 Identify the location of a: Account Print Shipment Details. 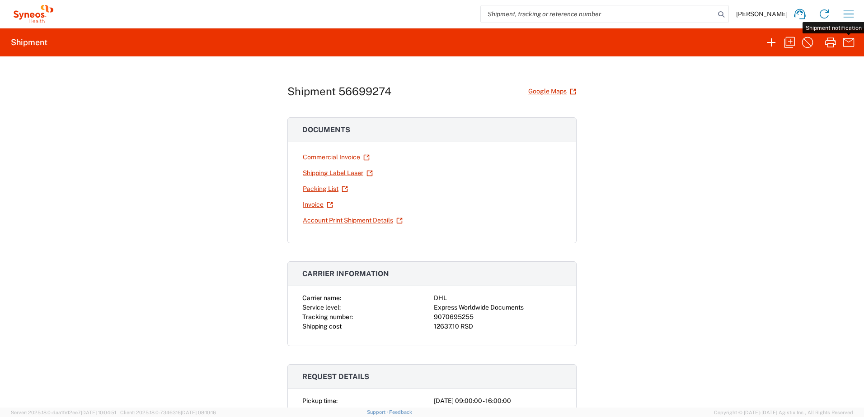
(352, 220).